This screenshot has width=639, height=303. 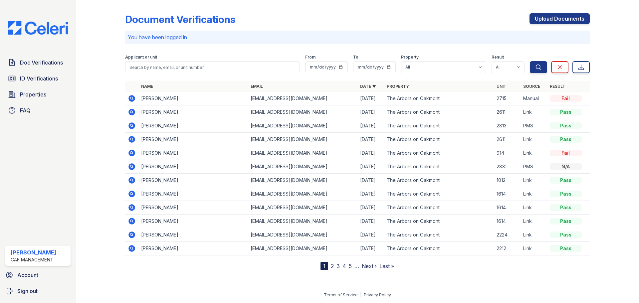 I want to click on img: CE_Logo_Blue-a8612792a0a2168367f1c8372b55b34899dd931a85d93a1a3d3e32e68fde9ad4.png, so click(x=38, y=28).